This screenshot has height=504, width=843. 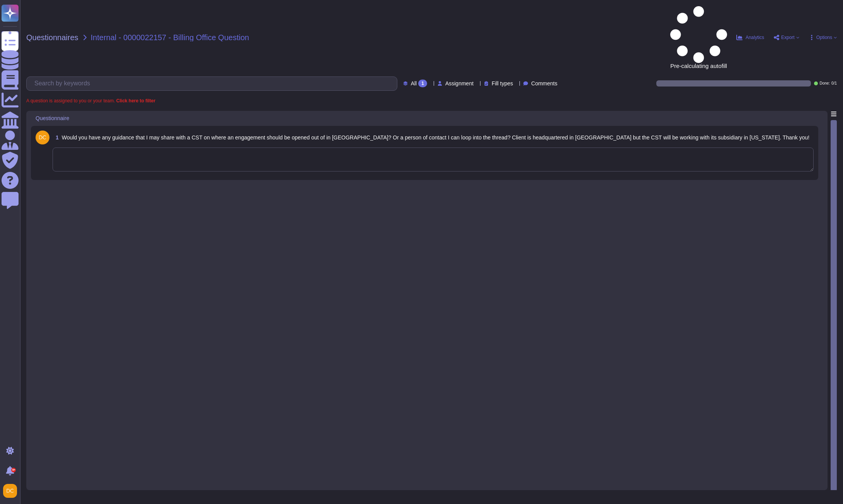 What do you see at coordinates (14, 470) in the screenshot?
I see `div: 9+` at bounding box center [14, 470].